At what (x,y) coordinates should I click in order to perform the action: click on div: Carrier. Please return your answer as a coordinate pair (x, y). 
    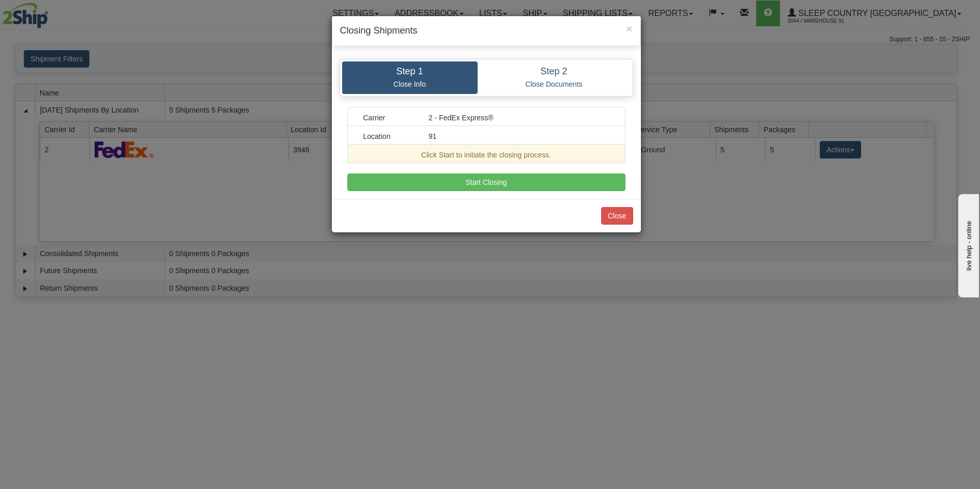
    Looking at the image, I should click on (388, 118).